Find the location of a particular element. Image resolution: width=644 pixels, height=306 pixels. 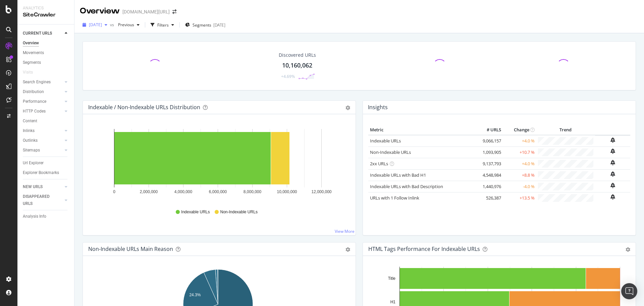

a: View More is located at coordinates (345, 231).